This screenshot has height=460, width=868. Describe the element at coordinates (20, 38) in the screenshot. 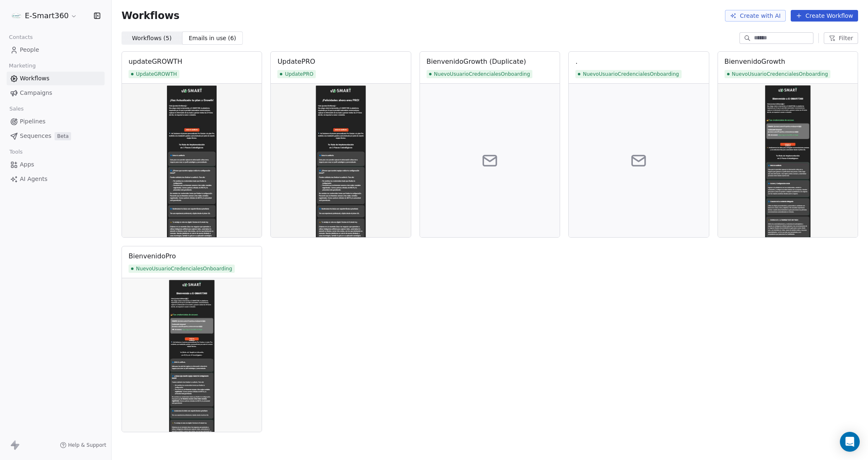

I see `span: Contacts` at that location.